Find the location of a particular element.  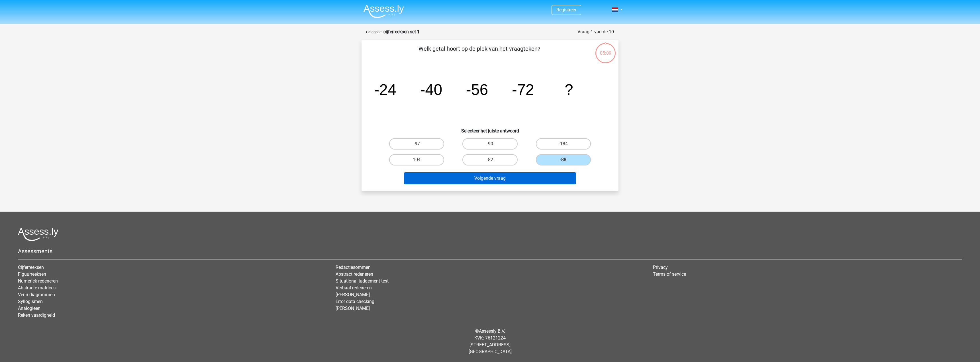

strong: cijferreeksen set 1 is located at coordinates (402, 31).